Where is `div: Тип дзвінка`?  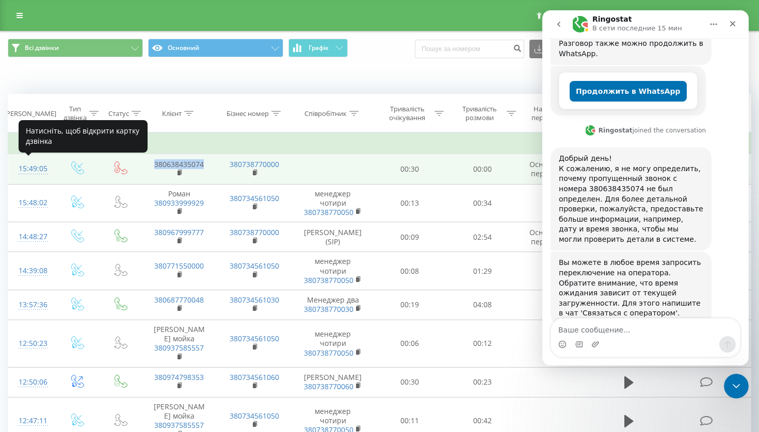 div: Тип дзвінка is located at coordinates (75, 113).